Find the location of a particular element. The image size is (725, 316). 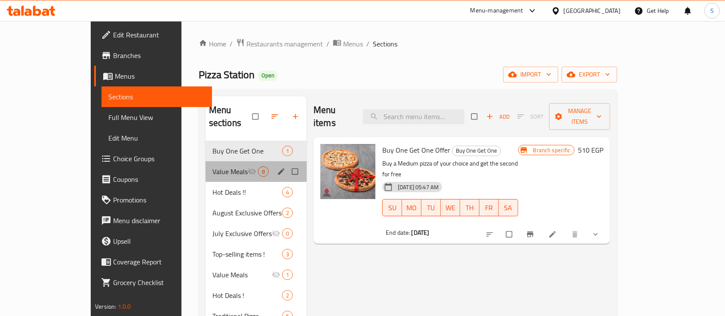

button: import is located at coordinates (531, 74).